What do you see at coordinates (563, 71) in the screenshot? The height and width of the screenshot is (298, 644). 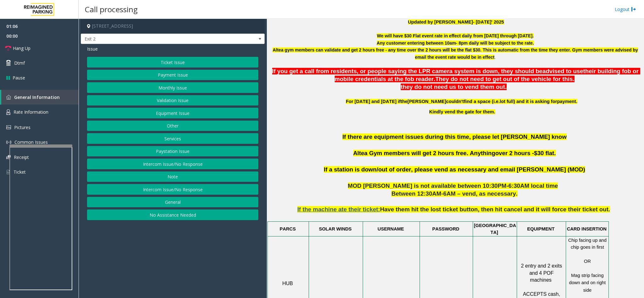 I see `span: advised to use` at bounding box center [563, 71].